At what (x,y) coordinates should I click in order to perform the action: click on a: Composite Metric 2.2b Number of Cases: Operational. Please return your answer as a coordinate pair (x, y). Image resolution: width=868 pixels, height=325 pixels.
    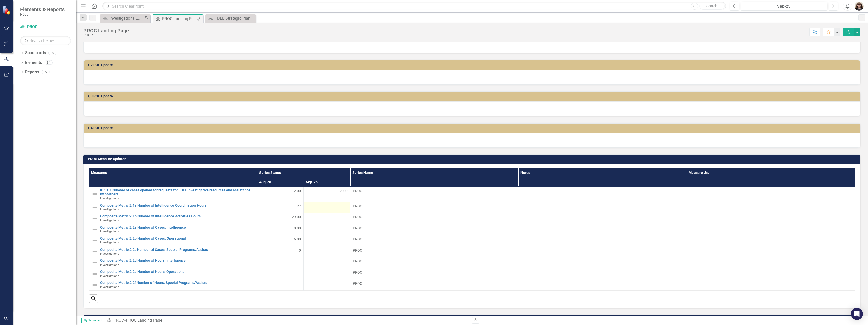
    Looking at the image, I should click on (177, 238).